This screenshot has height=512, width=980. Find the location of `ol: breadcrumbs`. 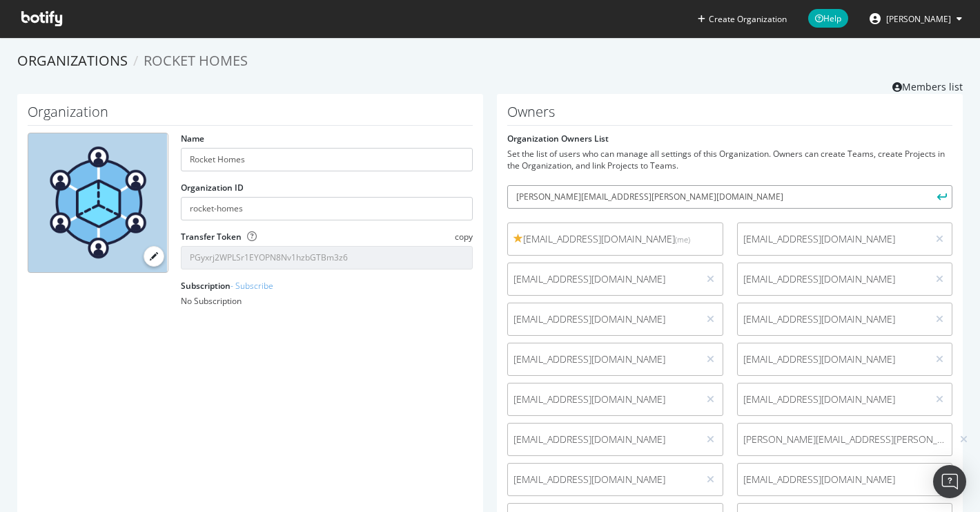

ol: breadcrumbs is located at coordinates (490, 61).